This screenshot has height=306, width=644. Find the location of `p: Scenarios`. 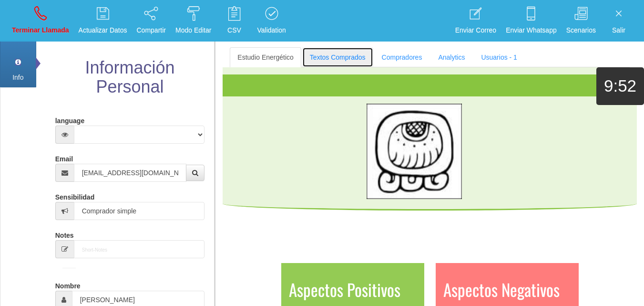

p: Scenarios is located at coordinates (581, 30).